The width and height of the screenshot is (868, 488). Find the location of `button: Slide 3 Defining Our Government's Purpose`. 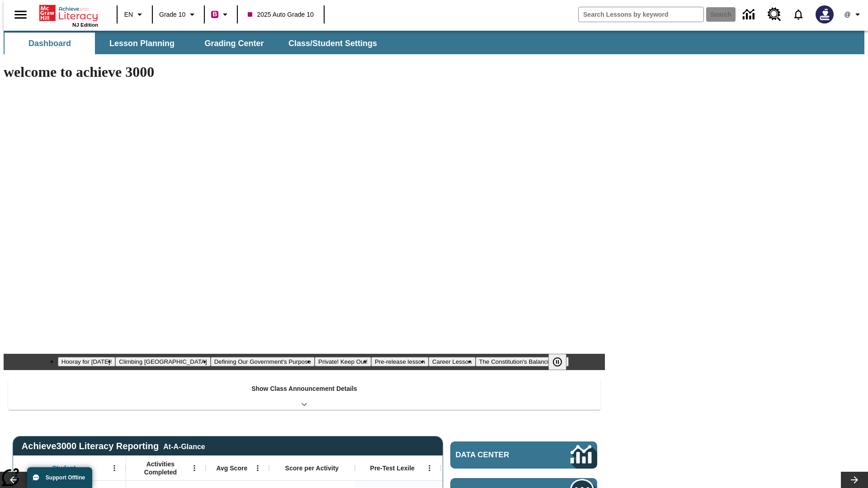

button: Slide 3 Defining Our Government's Purpose is located at coordinates (262, 362).